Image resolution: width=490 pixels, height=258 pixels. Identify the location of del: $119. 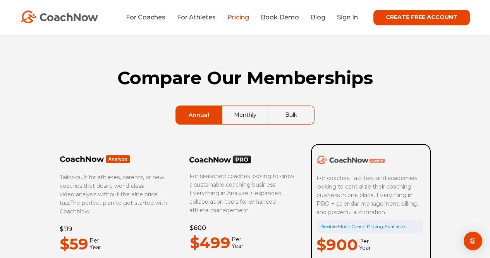
(66, 229).